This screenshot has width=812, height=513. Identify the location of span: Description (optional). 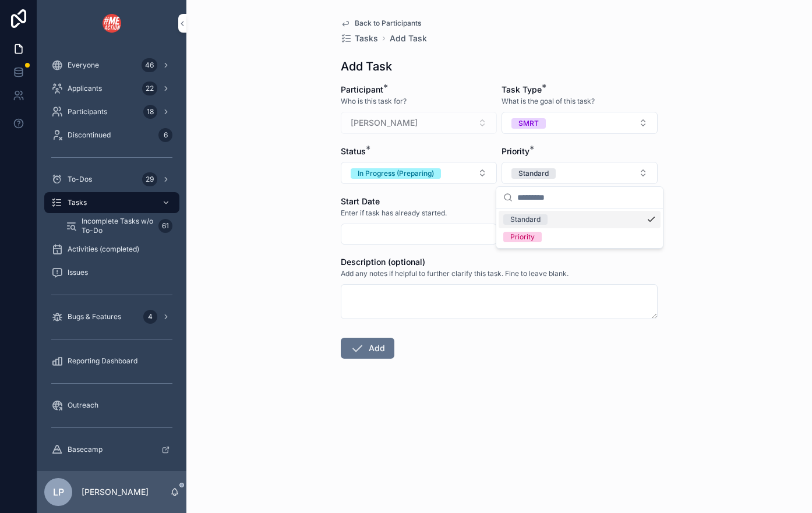
(383, 261).